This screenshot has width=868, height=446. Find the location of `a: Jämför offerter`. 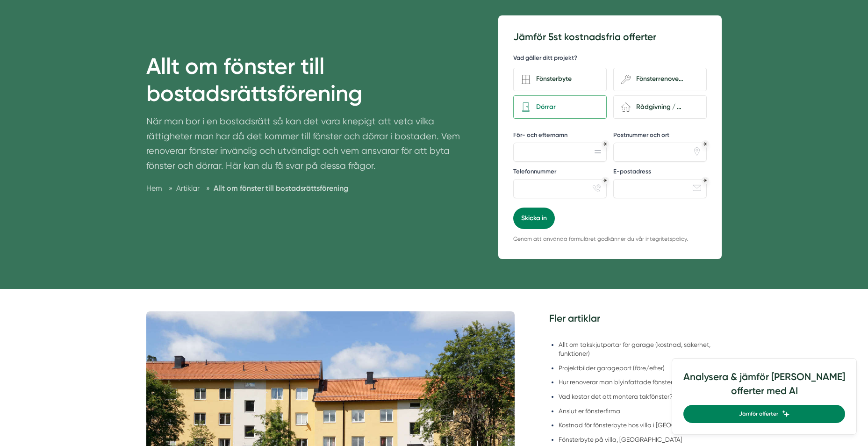

a: Jämför offerter is located at coordinates (764, 414).